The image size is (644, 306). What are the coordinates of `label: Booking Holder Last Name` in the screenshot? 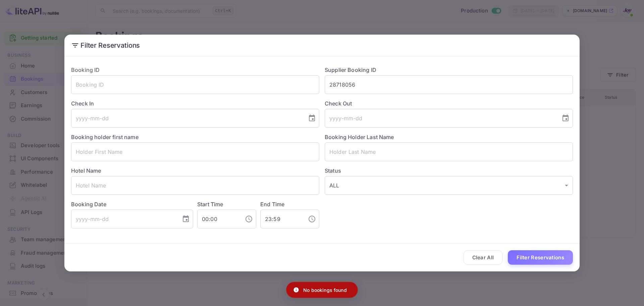 It's located at (359, 137).